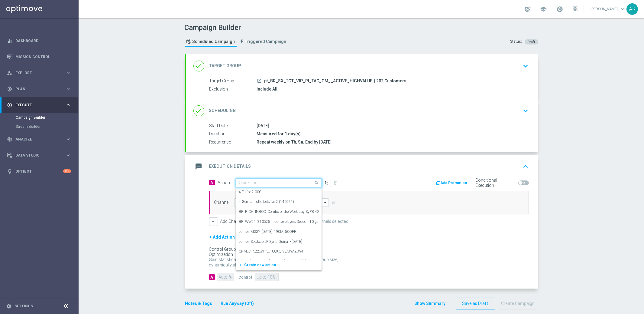  What do you see at coordinates (233, 90) in the screenshot?
I see `label: Exclusion` at bounding box center [233, 90].